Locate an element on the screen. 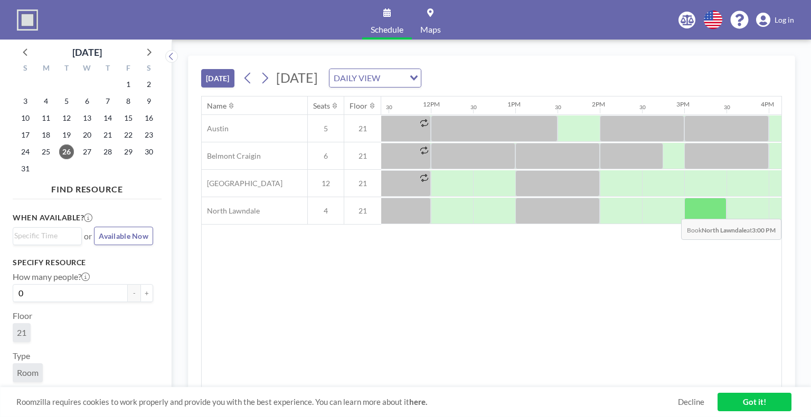 The width and height of the screenshot is (811, 417). span: Monday, August 11, 2025 is located at coordinates (46, 118).